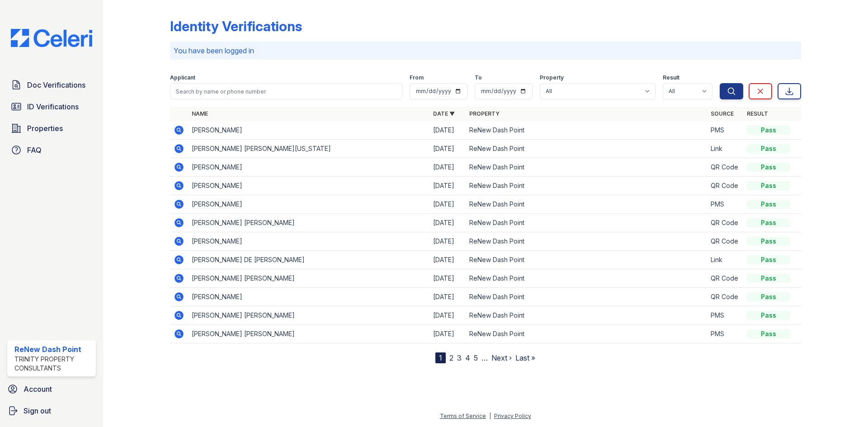 The image size is (868, 427). Describe the element at coordinates (236, 26) in the screenshot. I see `div: Identity Verifications` at that location.